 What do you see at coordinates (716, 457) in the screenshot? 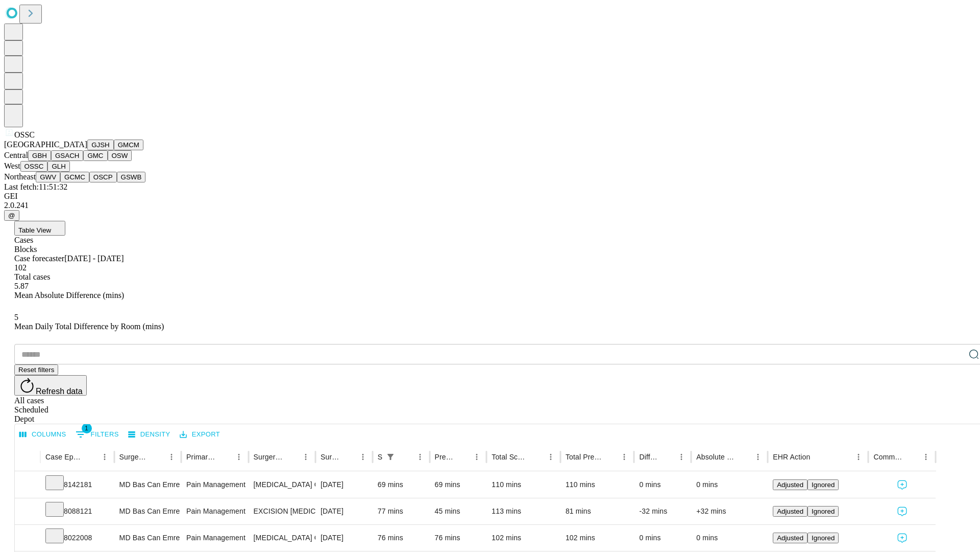
I see `div: Absolute Difference` at bounding box center [716, 457].